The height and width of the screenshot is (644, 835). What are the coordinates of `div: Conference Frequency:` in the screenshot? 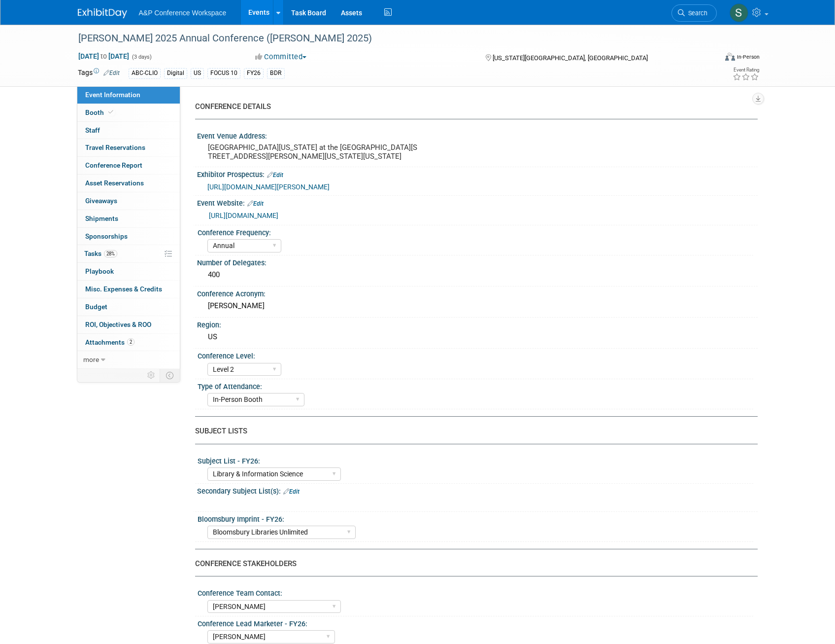 It's located at (476, 231).